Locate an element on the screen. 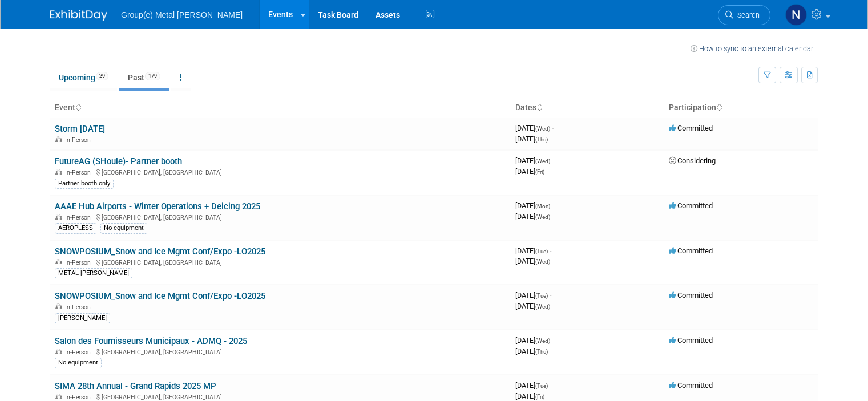  a: AAAE Hub Airports - Winter Operations + Deicing 2025 is located at coordinates (157, 207).